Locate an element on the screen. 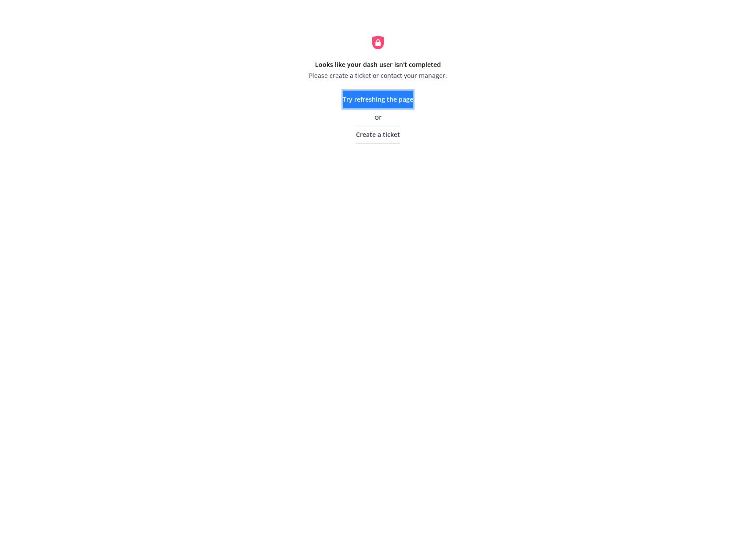  a: Create a ticket is located at coordinates (378, 135).